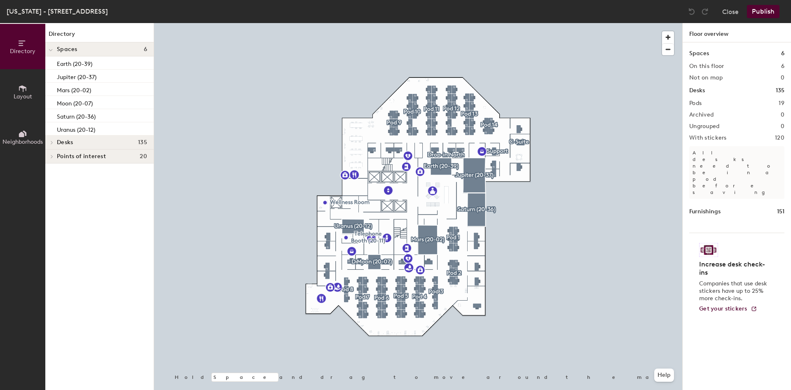  I want to click on p: Mars (20-02), so click(74, 89).